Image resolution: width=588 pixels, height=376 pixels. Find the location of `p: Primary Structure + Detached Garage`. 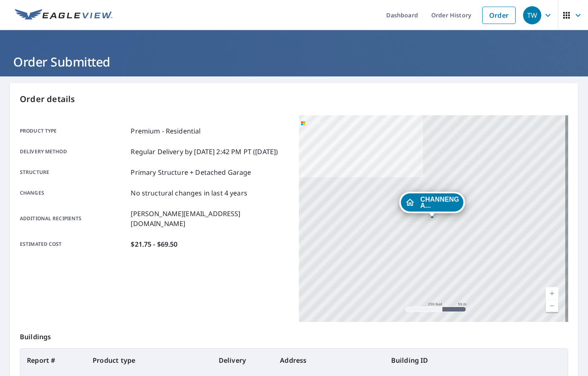

p: Primary Structure + Detached Garage is located at coordinates (191, 172).